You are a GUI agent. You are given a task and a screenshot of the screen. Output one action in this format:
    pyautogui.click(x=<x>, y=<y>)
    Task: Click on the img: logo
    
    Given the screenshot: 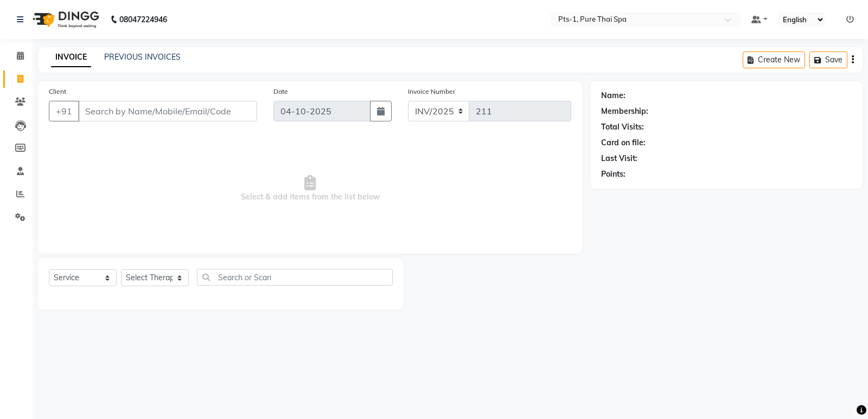 What is the action you would take?
    pyautogui.click(x=64, y=19)
    